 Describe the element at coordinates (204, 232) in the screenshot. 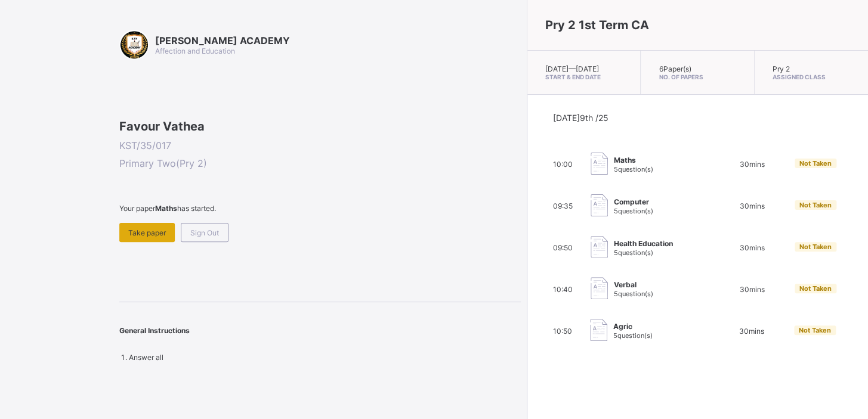

I see `span: Sign Out` at that location.